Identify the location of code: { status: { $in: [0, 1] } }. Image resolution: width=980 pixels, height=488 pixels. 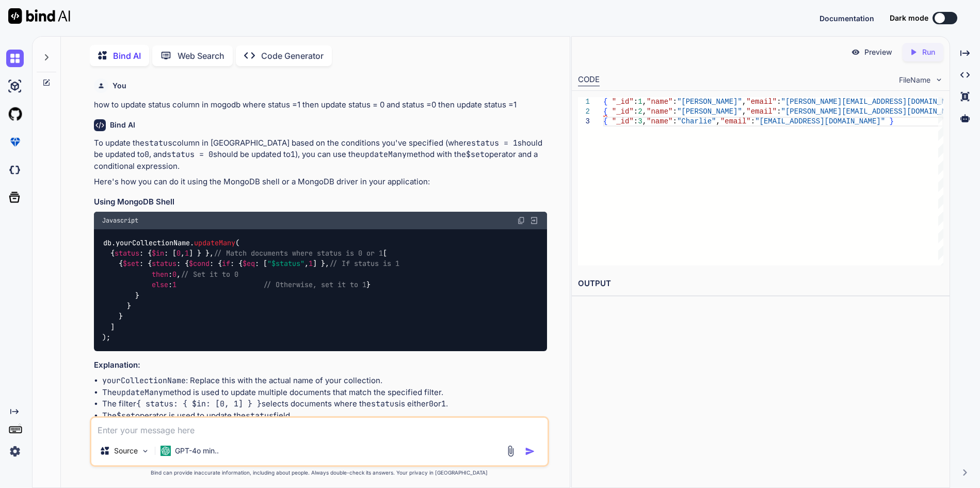
(199, 403).